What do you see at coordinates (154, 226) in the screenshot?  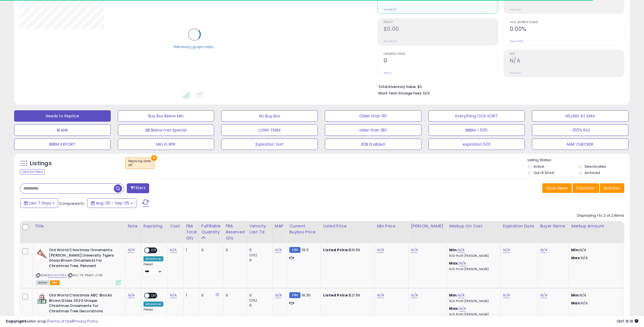 I see `div: Repricing` at bounding box center [154, 226].